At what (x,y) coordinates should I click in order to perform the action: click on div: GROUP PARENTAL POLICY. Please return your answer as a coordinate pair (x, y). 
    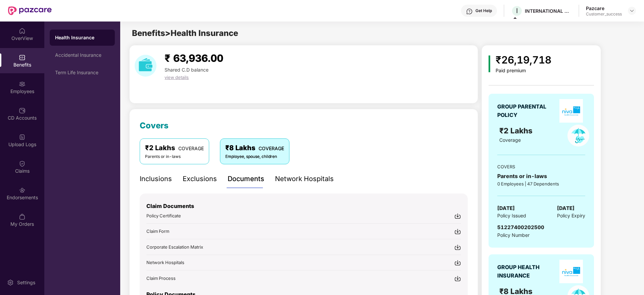
    Looking at the image, I should click on (527, 111).